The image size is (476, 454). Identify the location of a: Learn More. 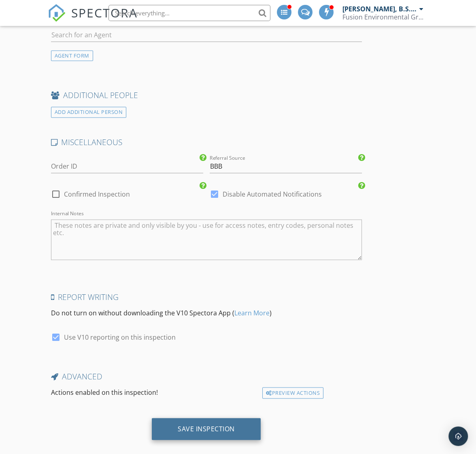
(252, 313).